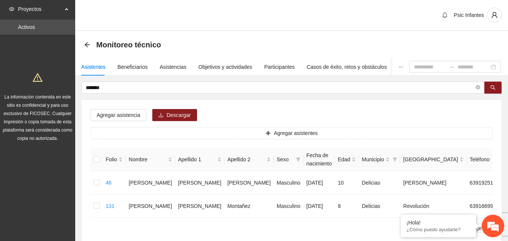 The image size is (508, 241). I want to click on a: 131, so click(110, 206).